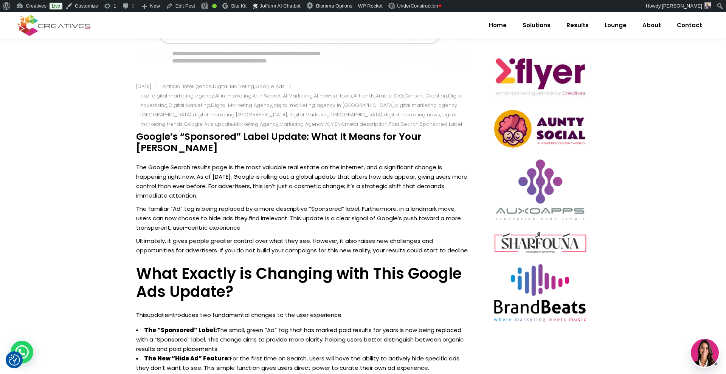 The width and height of the screenshot is (726, 374). Describe the element at coordinates (56, 6) in the screenshot. I see `a: Live` at that location.